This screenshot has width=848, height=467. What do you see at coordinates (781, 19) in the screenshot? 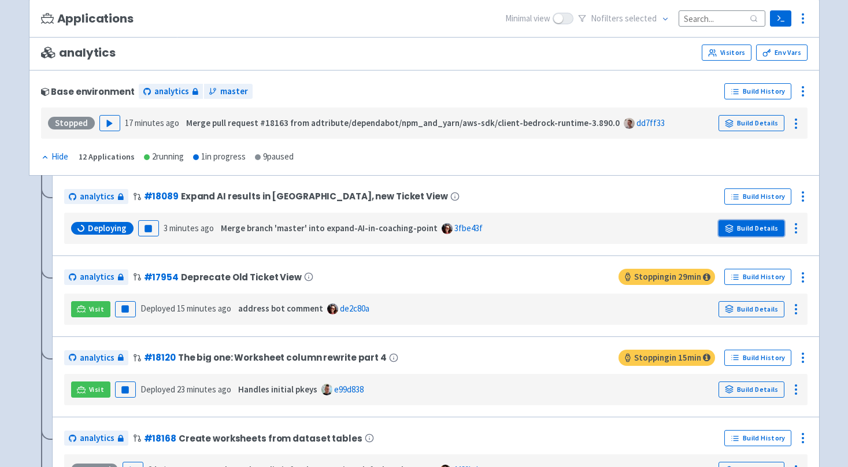
I see `a: Terminal` at bounding box center [781, 19].